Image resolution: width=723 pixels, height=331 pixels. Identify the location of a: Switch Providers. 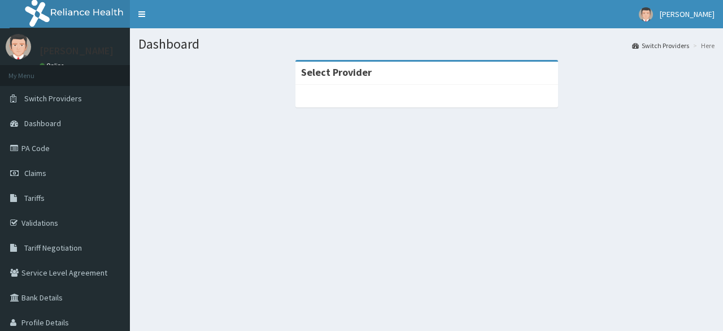
(661, 45).